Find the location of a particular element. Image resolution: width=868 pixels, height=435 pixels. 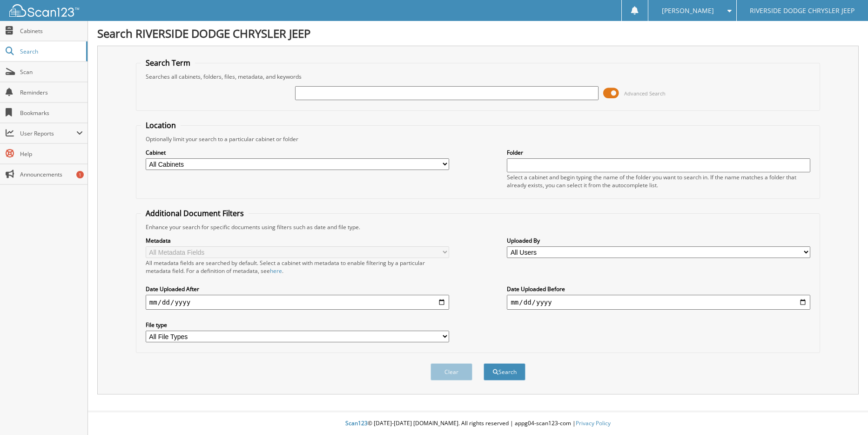

legend: Search Term is located at coordinates (168, 63).